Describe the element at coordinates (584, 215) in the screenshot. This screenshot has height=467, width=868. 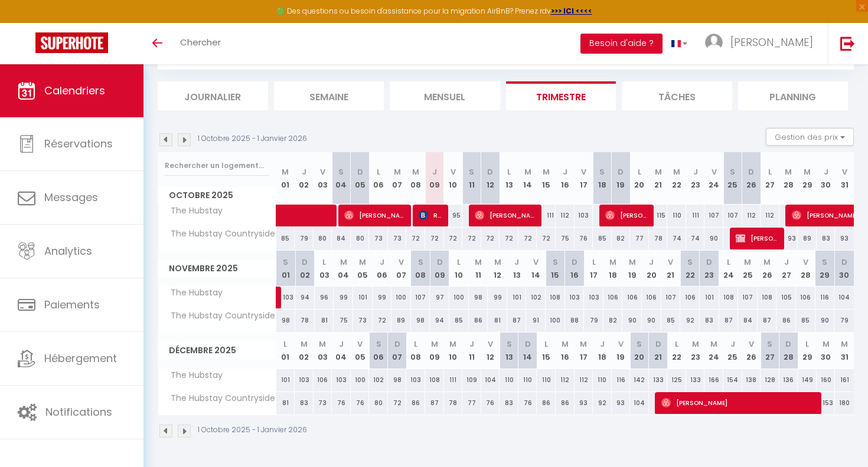
I see `div: 103` at that location.